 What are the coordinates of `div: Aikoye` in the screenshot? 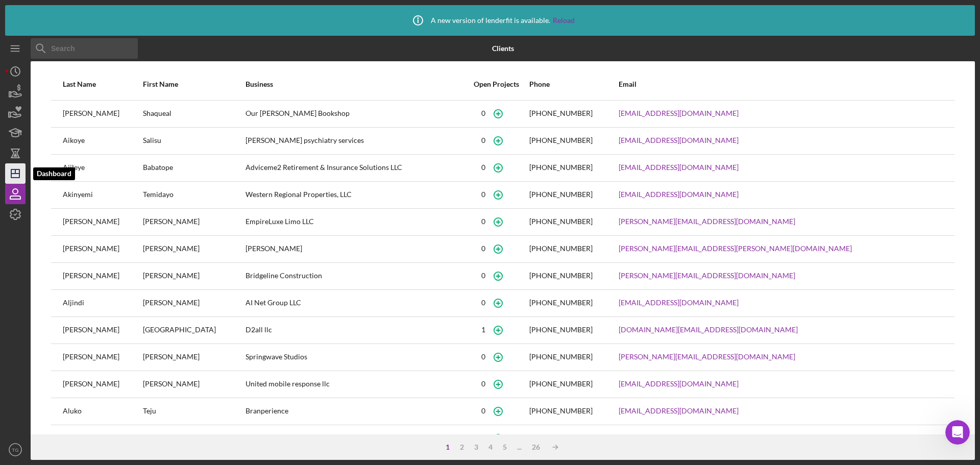 It's located at (102, 141).